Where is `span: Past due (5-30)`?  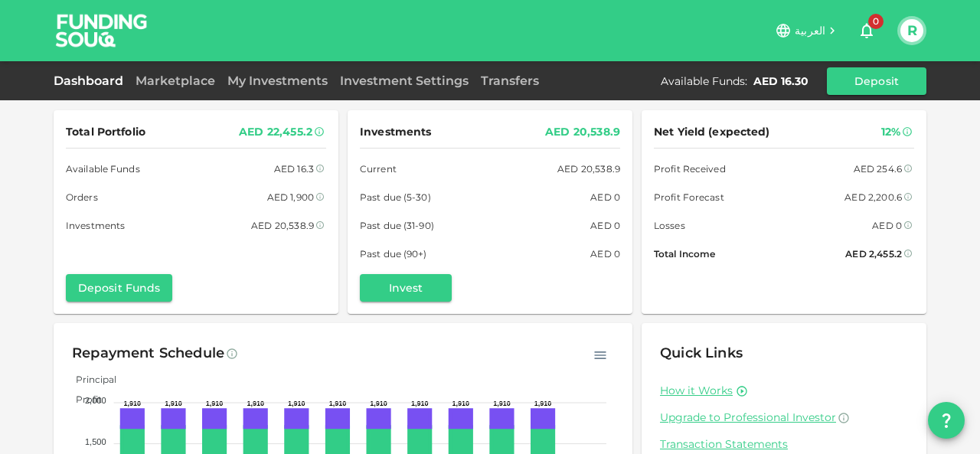 span: Past due (5-30) is located at coordinates (395, 197).